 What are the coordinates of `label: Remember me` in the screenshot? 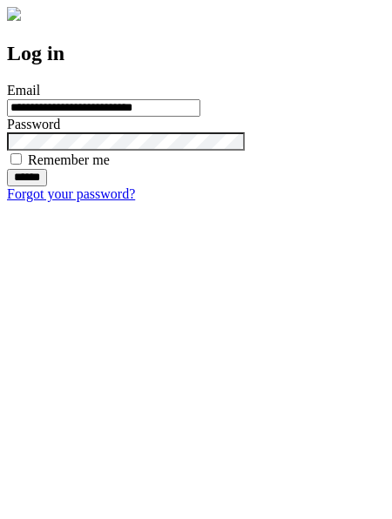 It's located at (69, 159).